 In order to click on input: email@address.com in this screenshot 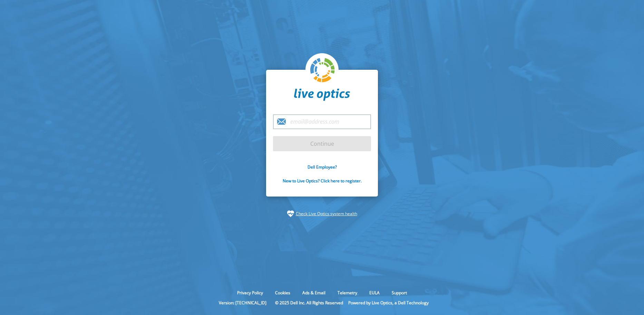, I will do `click(322, 122)`.